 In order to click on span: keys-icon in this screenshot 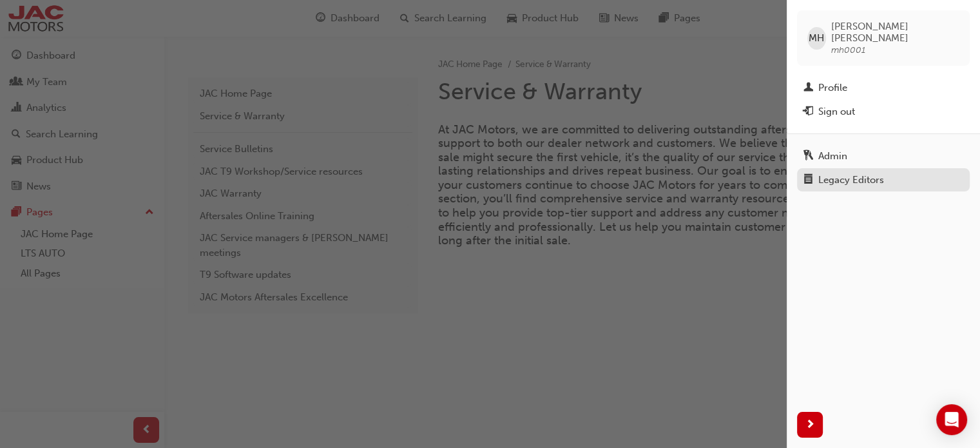, I will do `click(809, 156)`.